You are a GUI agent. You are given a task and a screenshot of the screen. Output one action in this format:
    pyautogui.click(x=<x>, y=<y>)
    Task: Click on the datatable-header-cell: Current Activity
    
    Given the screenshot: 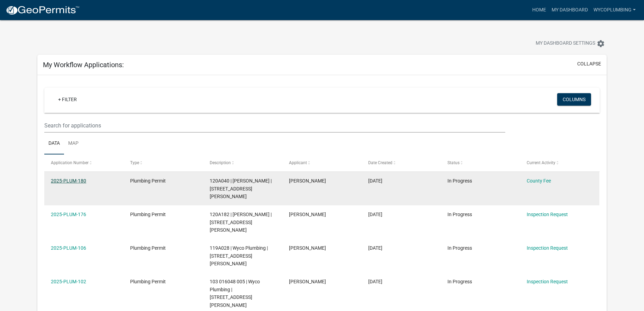 What is the action you would take?
    pyautogui.click(x=559, y=163)
    